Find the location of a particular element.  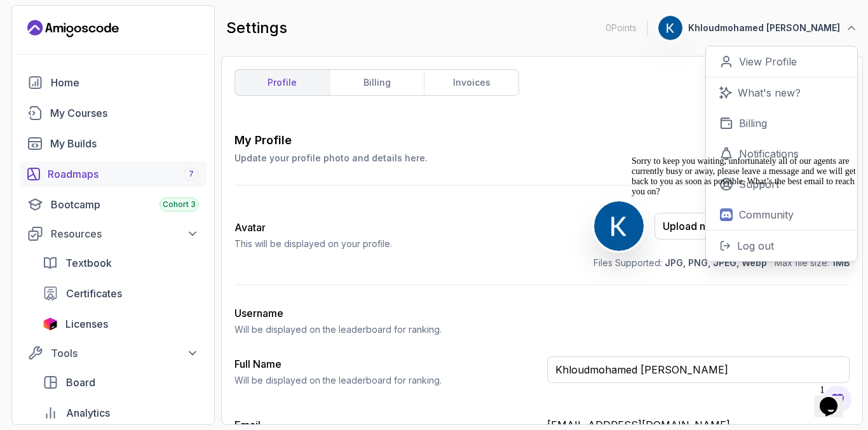

p: 0 Points is located at coordinates (621, 28).